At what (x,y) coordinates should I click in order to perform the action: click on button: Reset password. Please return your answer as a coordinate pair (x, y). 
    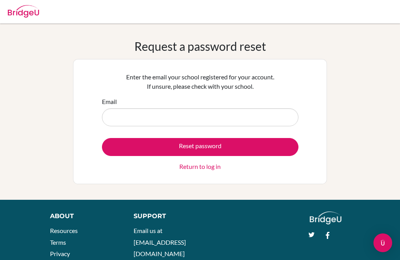
    Looking at the image, I should click on (200, 147).